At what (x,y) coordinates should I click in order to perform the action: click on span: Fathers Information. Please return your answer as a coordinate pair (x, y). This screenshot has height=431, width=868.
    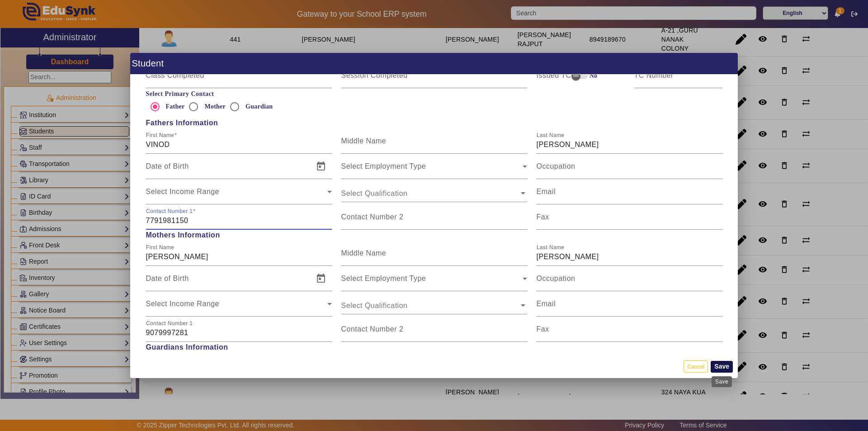
    Looking at the image, I should click on (434, 123).